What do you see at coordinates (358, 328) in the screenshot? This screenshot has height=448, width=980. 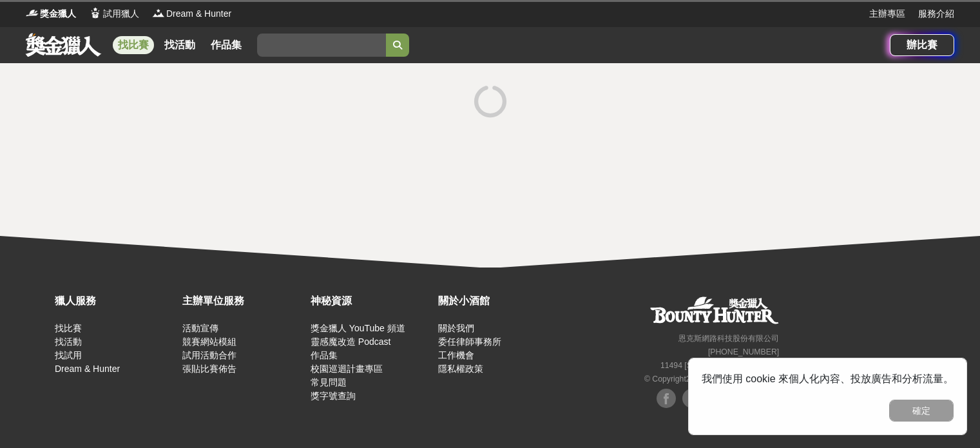 I see `a: 獎金獵人 YouTube 頻道` at bounding box center [358, 328].